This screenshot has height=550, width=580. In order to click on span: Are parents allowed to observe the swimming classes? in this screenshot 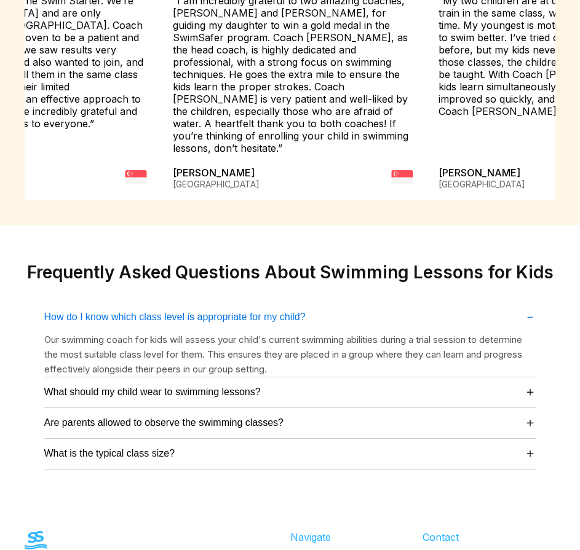, I will do `click(164, 423)`.